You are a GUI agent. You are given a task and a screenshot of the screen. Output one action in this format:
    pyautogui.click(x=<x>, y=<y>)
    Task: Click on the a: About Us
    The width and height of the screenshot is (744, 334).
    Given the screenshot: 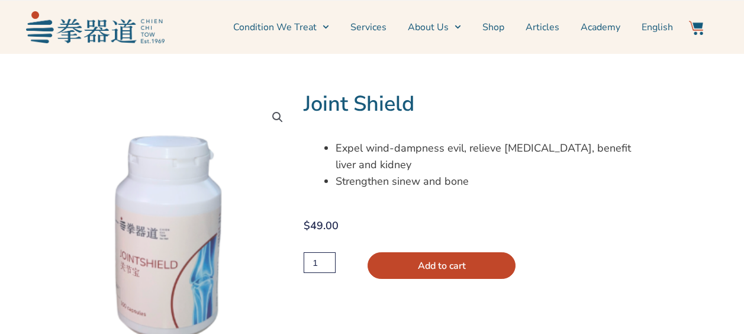 What is the action you would take?
    pyautogui.click(x=435, y=27)
    